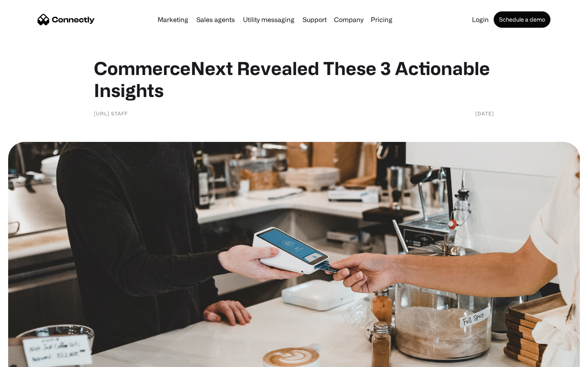  Describe the element at coordinates (33, 358) in the screenshot. I see `ul: Language list` at that location.